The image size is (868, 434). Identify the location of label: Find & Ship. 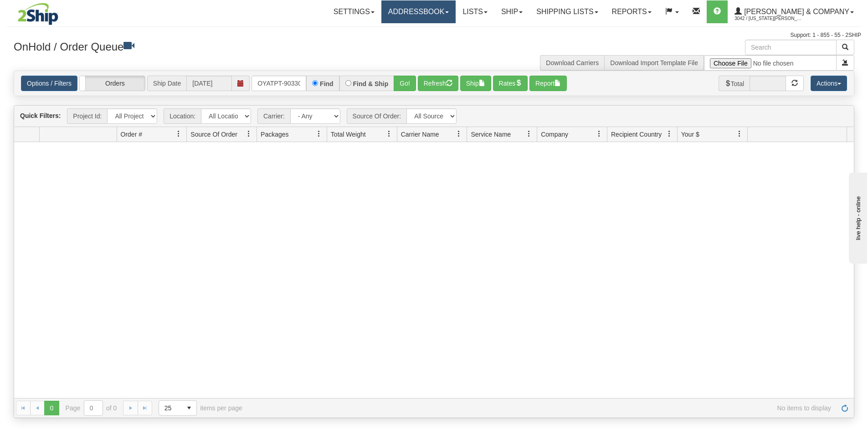
(371, 84).